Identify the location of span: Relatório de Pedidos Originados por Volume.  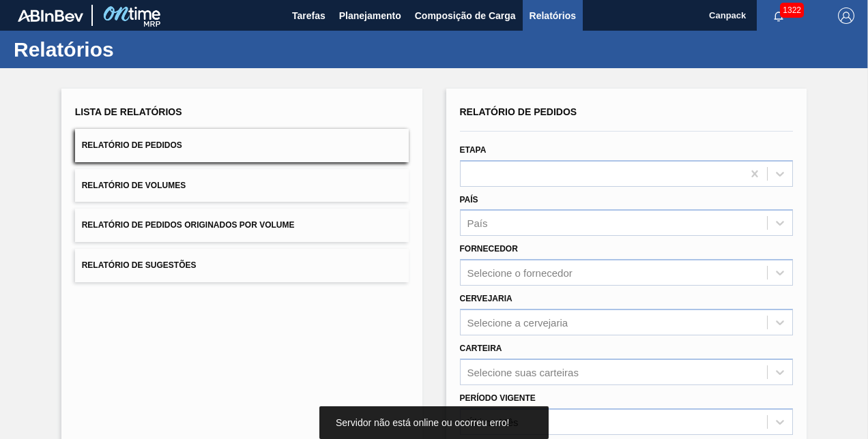
(188, 225).